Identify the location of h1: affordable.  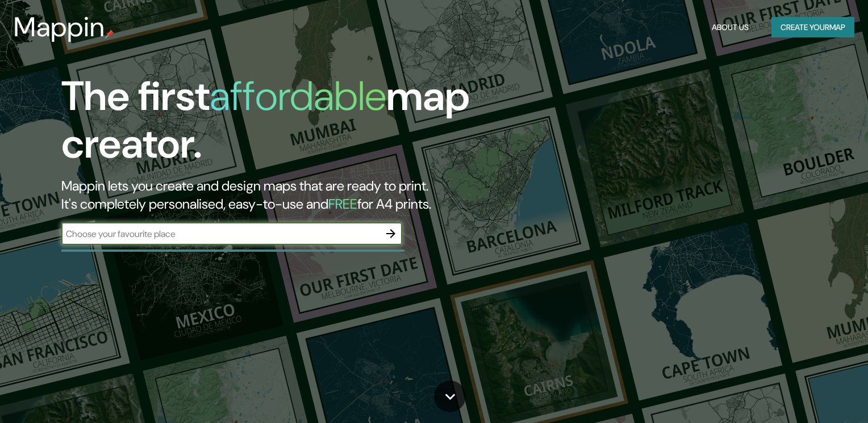
(298, 96).